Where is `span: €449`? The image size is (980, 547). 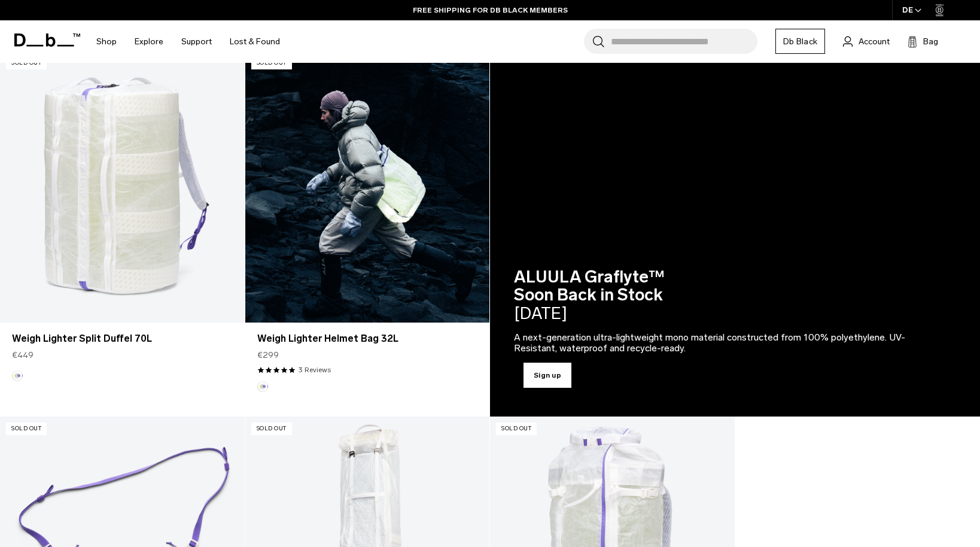 span: €449 is located at coordinates (23, 355).